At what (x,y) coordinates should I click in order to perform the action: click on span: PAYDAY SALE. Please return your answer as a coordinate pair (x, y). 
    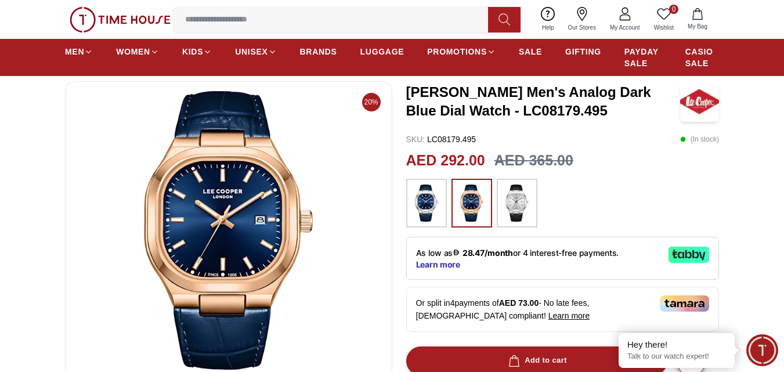
    Looking at the image, I should click on (643, 57).